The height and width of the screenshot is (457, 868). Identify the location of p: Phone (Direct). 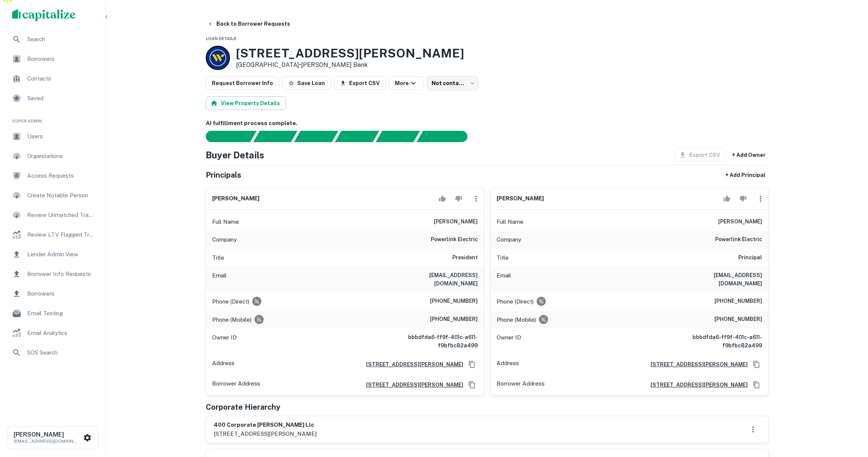
(515, 302).